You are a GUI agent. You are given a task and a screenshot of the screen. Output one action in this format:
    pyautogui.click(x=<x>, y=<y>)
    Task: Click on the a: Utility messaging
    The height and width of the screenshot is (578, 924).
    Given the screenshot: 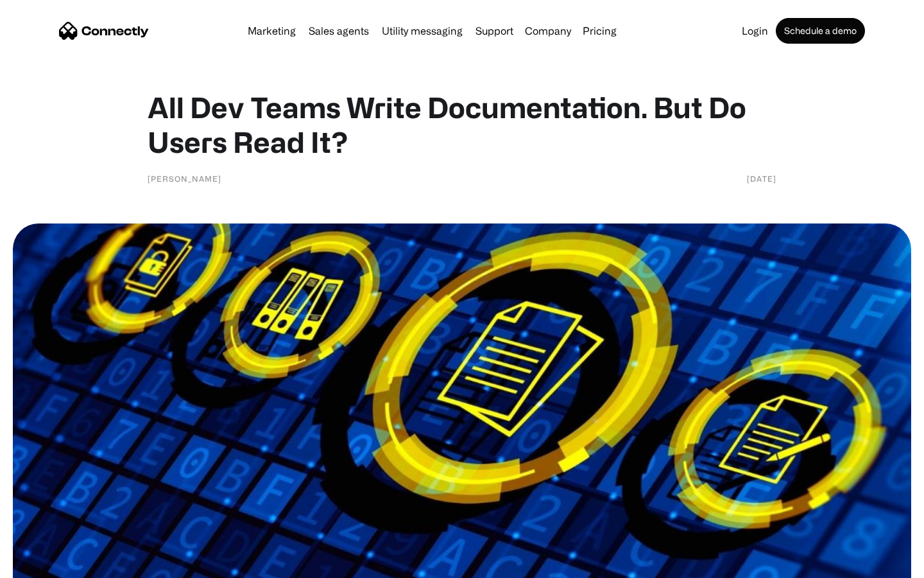 What is the action you would take?
    pyautogui.click(x=422, y=31)
    